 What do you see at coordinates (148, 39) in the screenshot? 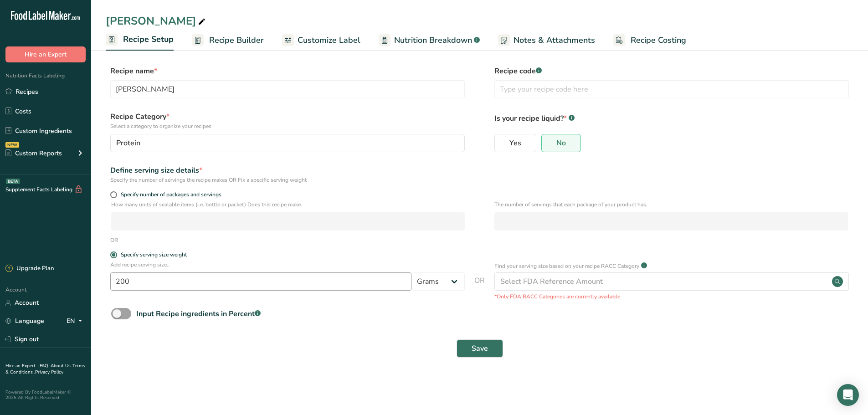
I see `span: Recipe Setup` at bounding box center [148, 39].